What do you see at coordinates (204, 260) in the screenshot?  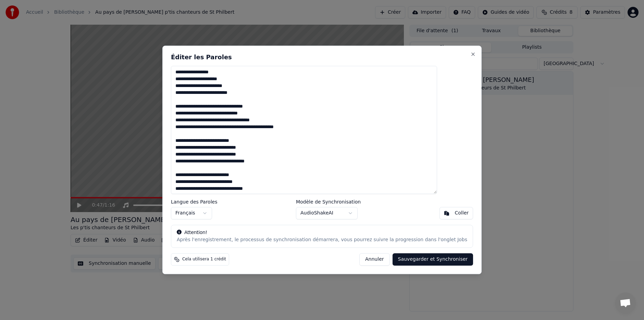 I see `span: Cela utilisera 1 crédit` at bounding box center [204, 260].